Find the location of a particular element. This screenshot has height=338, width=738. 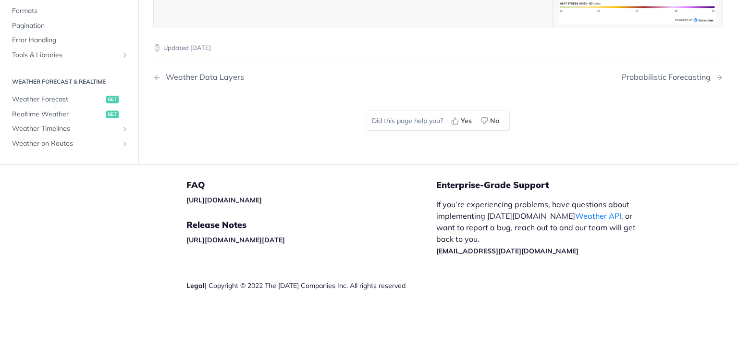

h5: Enterprise-Grade Support is located at coordinates (548, 185).